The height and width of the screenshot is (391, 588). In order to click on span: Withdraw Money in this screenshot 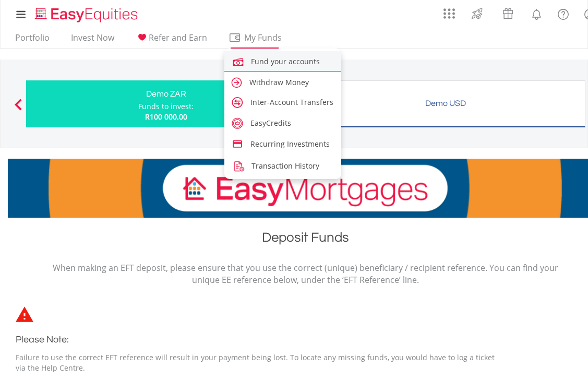, I will do `click(280, 82)`.